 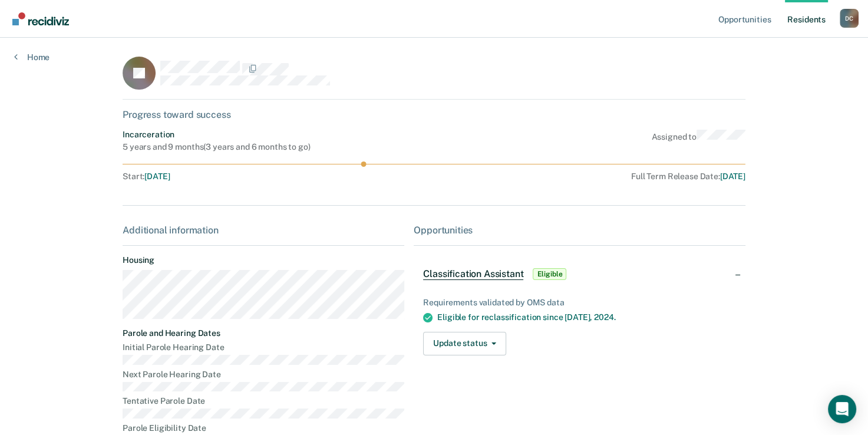 What do you see at coordinates (842, 409) in the screenshot?
I see `div: Open Intercom Messenger` at bounding box center [842, 409].